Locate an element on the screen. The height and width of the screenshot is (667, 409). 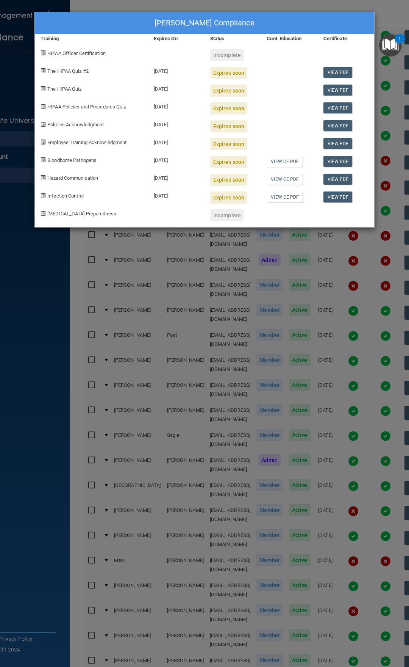
button: Open Resource Center, 1 new notification is located at coordinates (390, 45).